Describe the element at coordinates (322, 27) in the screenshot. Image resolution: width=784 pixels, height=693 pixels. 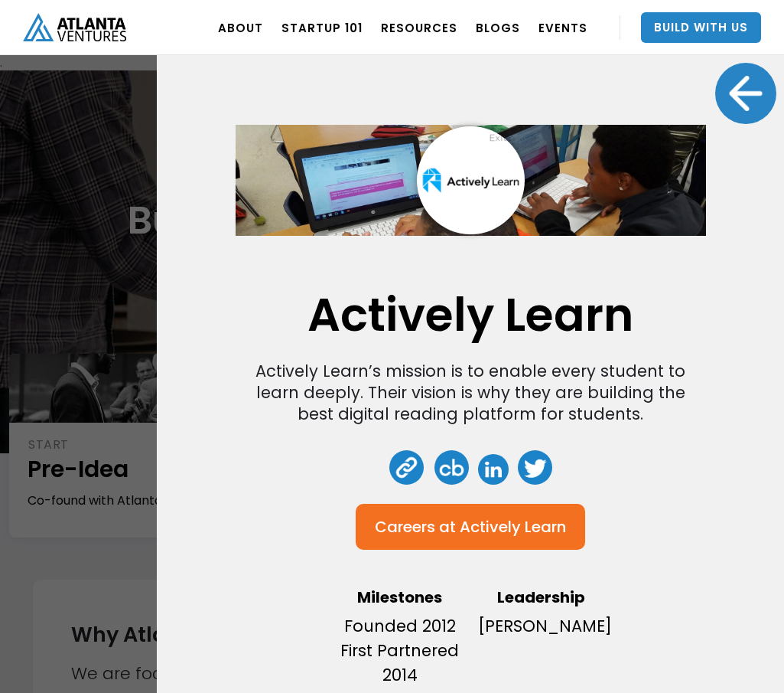
I see `a: Startup 101` at that location.